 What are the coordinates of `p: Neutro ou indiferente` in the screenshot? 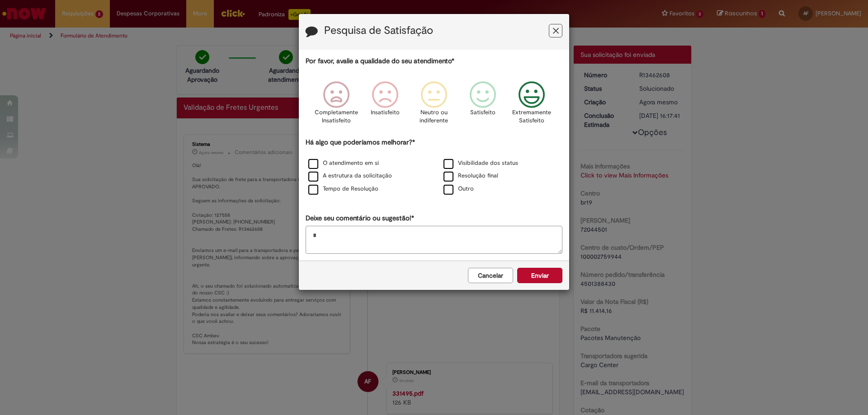 It's located at (434, 116).